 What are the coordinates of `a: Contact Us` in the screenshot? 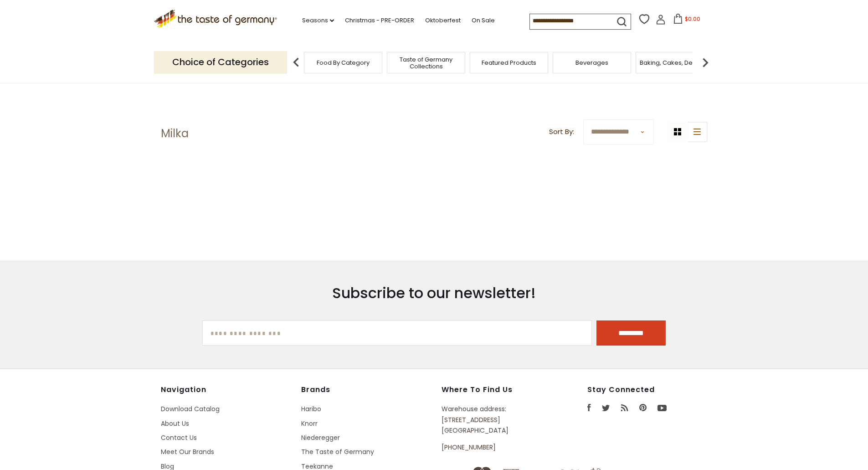 It's located at (179, 438).